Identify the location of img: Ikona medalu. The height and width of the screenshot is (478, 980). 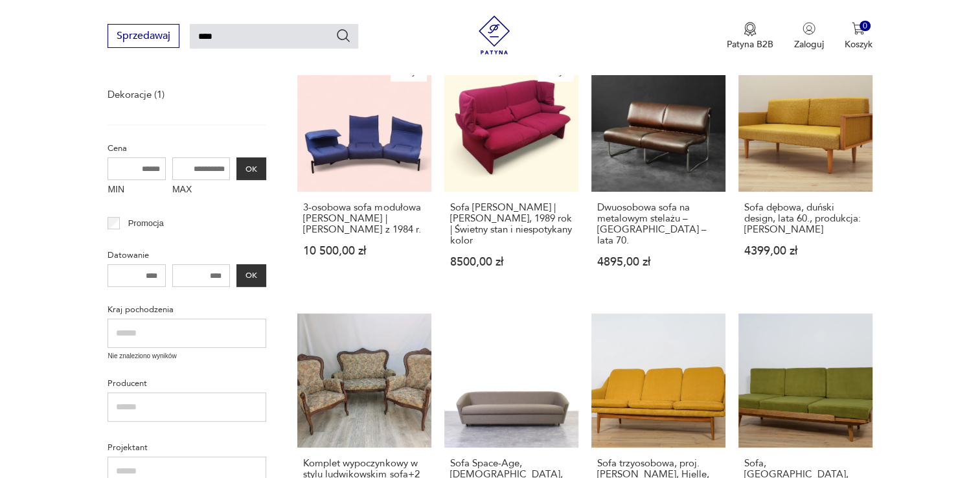
(750, 29).